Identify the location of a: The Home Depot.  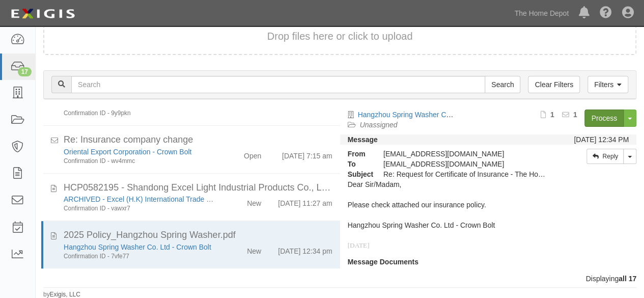
(541, 13).